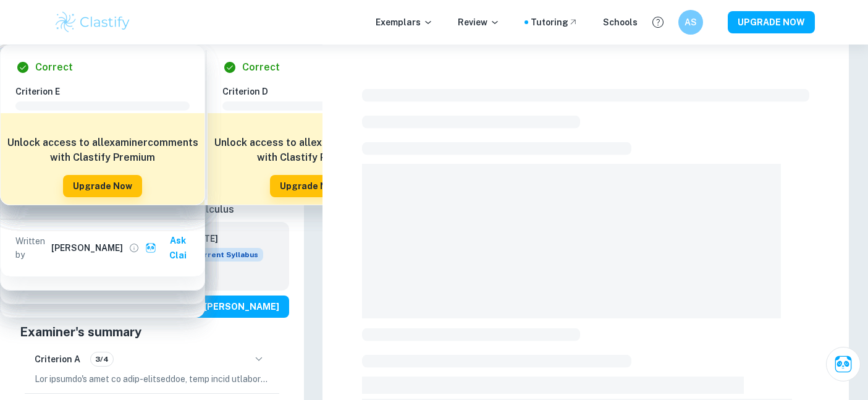 Image resolution: width=868 pixels, height=400 pixels. Describe the element at coordinates (690, 22) in the screenshot. I see `h6: AS` at that location.